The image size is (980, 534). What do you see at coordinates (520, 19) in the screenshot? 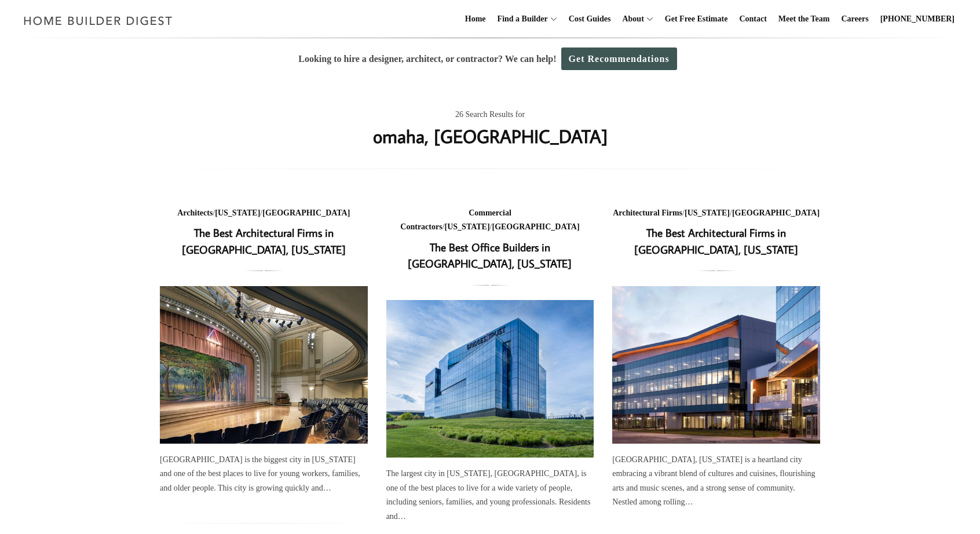
I see `a: Find a Builder` at bounding box center [520, 19].